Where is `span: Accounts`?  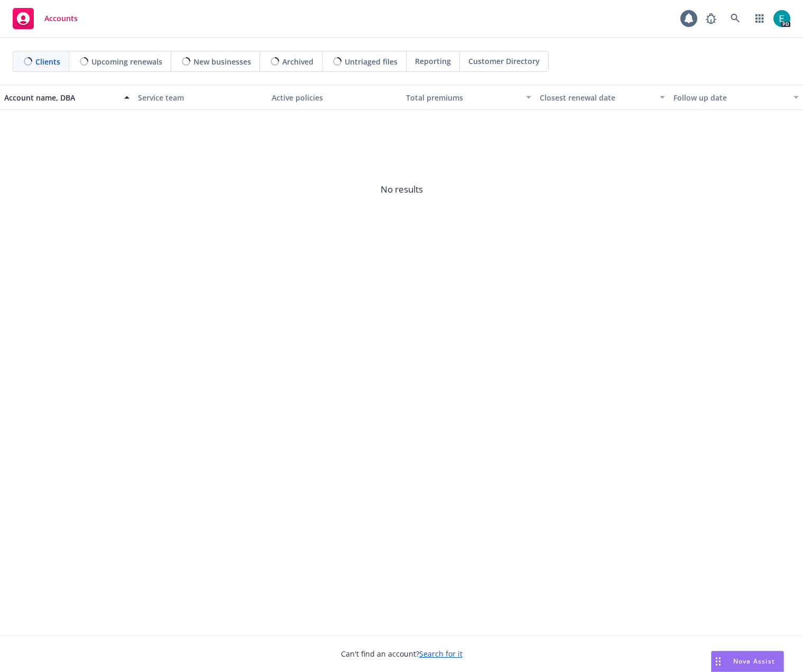
span: Accounts is located at coordinates (61, 19).